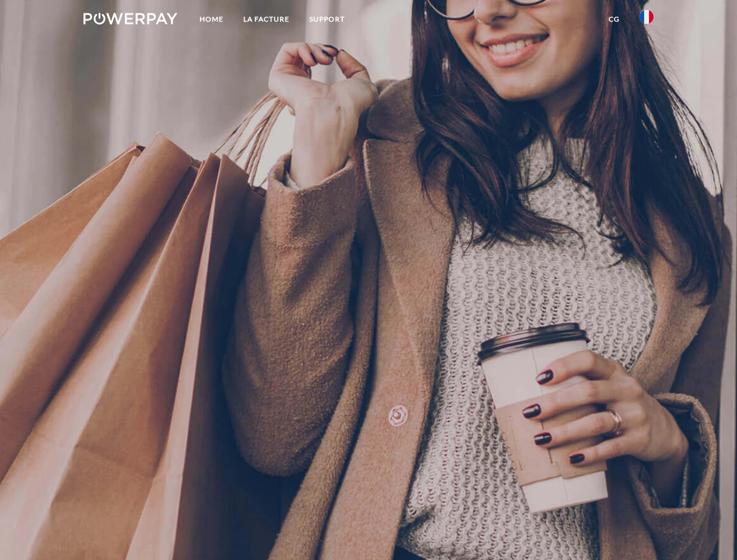  What do you see at coordinates (130, 18) in the screenshot?
I see `img: logo-powerpay-white.svg` at bounding box center [130, 18].